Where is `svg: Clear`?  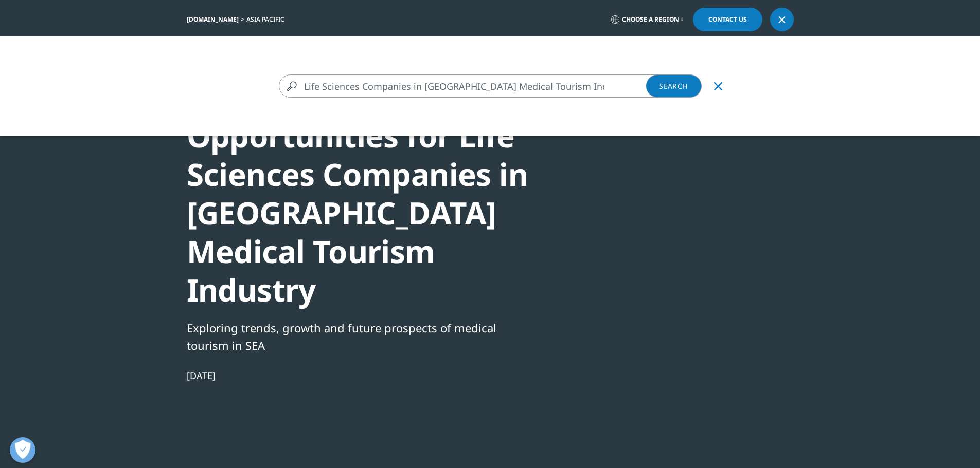 svg: Clear is located at coordinates (718, 86).